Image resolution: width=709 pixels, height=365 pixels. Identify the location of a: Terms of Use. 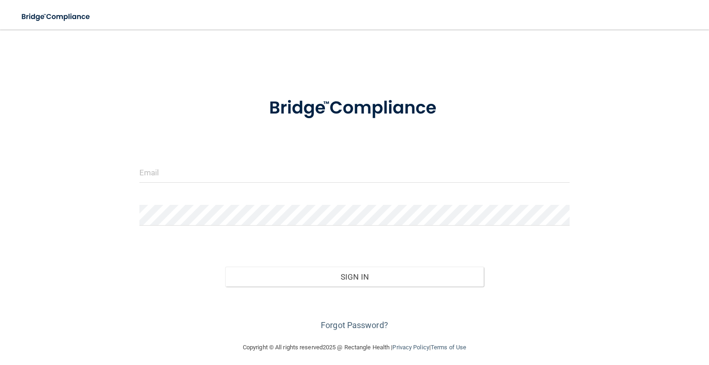
(448, 347).